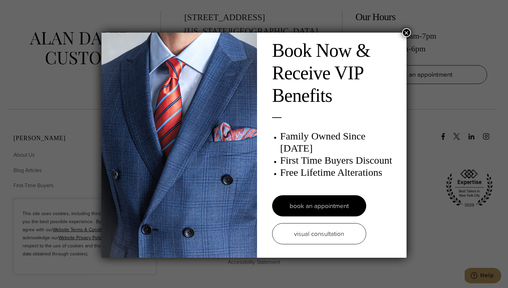 The width and height of the screenshot is (508, 288). What do you see at coordinates (340, 160) in the screenshot?
I see `h3: First Time Buyers Discount` at bounding box center [340, 160].